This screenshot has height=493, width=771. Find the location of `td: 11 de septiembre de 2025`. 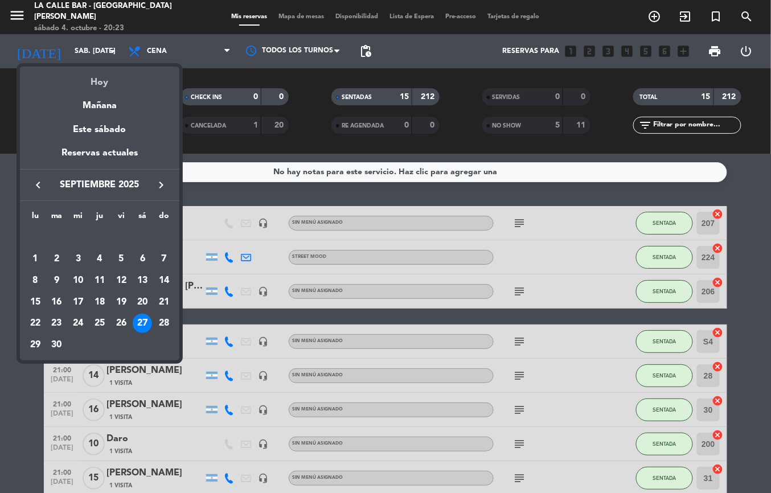

td: 11 de septiembre de 2025 is located at coordinates (100, 281).